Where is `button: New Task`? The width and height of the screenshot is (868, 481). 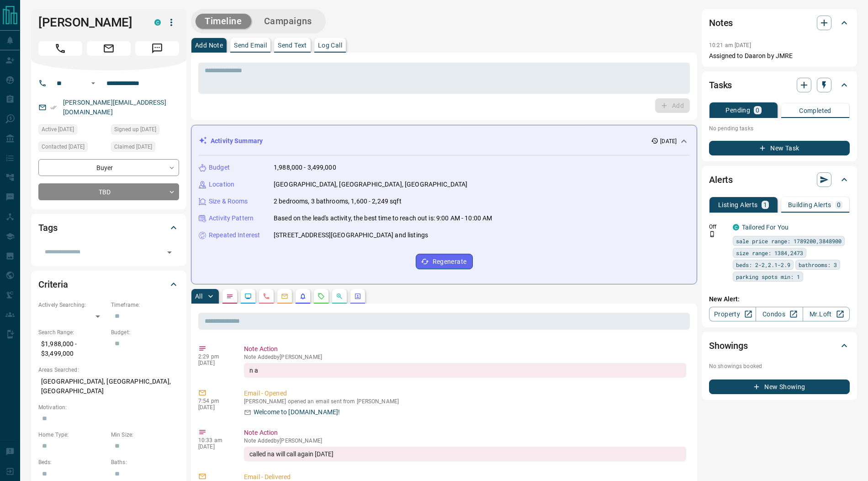 button: New Task is located at coordinates (779, 148).